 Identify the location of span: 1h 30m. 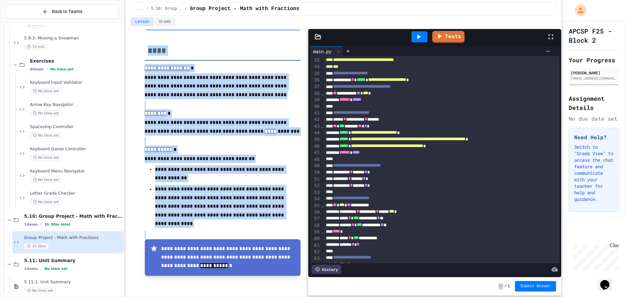
(36, 246).